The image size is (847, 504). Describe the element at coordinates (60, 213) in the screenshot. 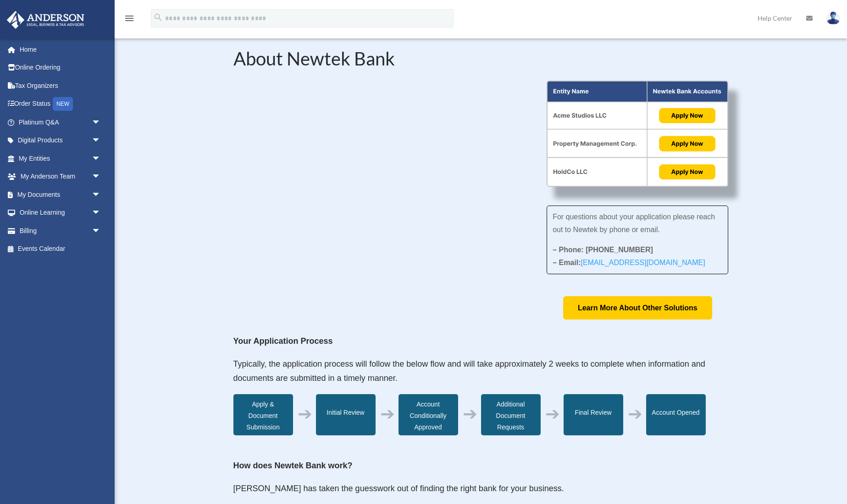

I see `a: Online Learningarrow_drop_down` at that location.